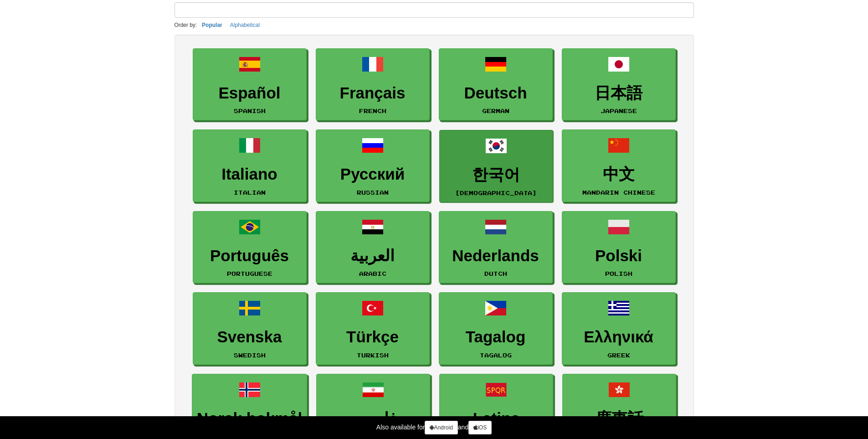 The width and height of the screenshot is (868, 439). What do you see at coordinates (250, 166) in the screenshot?
I see `a: ItalianoItalian` at bounding box center [250, 166].